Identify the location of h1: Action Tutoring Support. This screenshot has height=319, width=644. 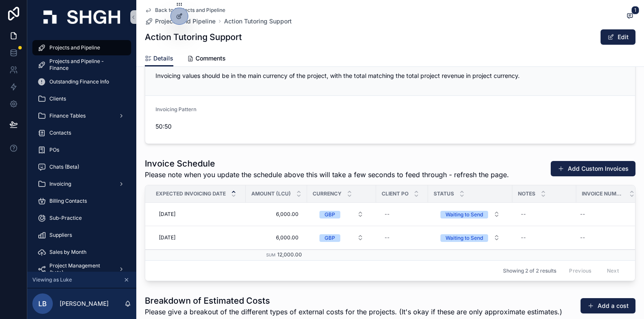
(193, 37).